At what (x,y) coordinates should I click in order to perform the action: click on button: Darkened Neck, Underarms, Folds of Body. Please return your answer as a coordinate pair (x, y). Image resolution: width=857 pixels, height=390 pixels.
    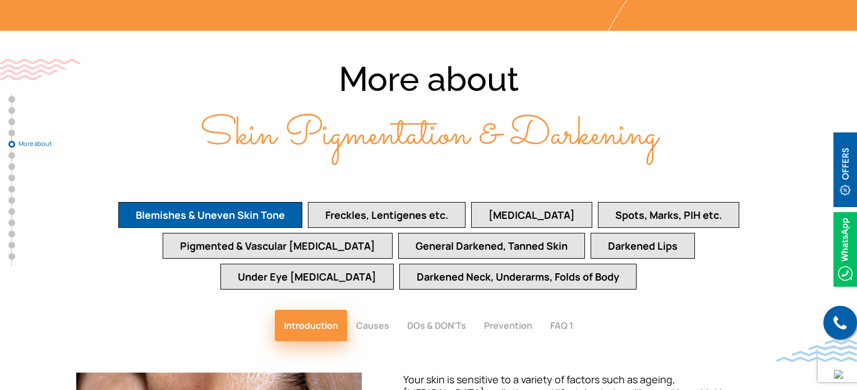
    Looking at the image, I should click on (518, 277).